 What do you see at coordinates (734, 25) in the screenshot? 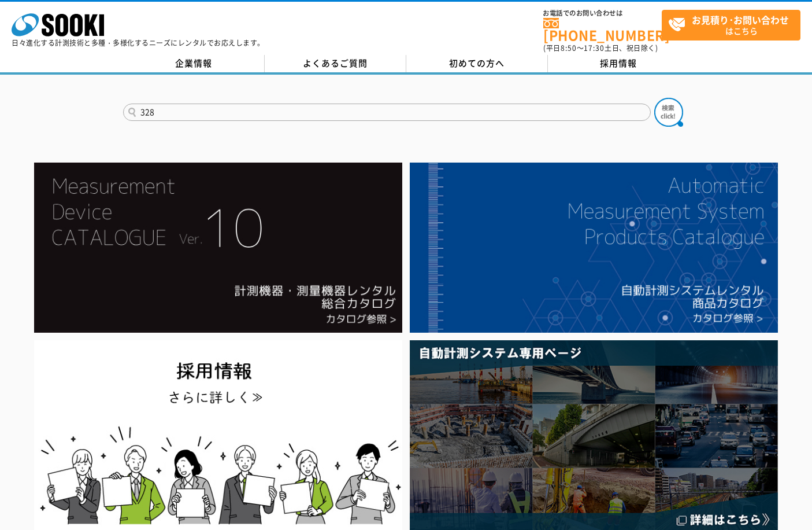
I see `span: はこちら` at bounding box center [734, 25].